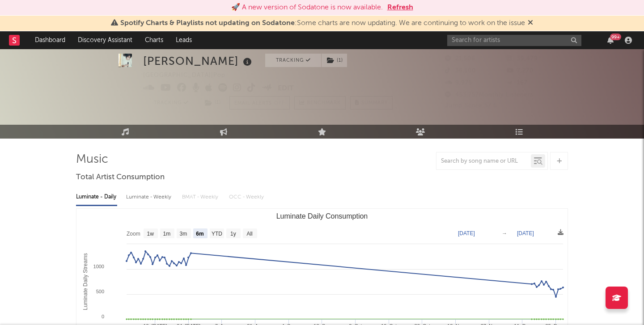 The height and width of the screenshot is (325, 644). I want to click on div: Luminate - Daily, so click(96, 197).